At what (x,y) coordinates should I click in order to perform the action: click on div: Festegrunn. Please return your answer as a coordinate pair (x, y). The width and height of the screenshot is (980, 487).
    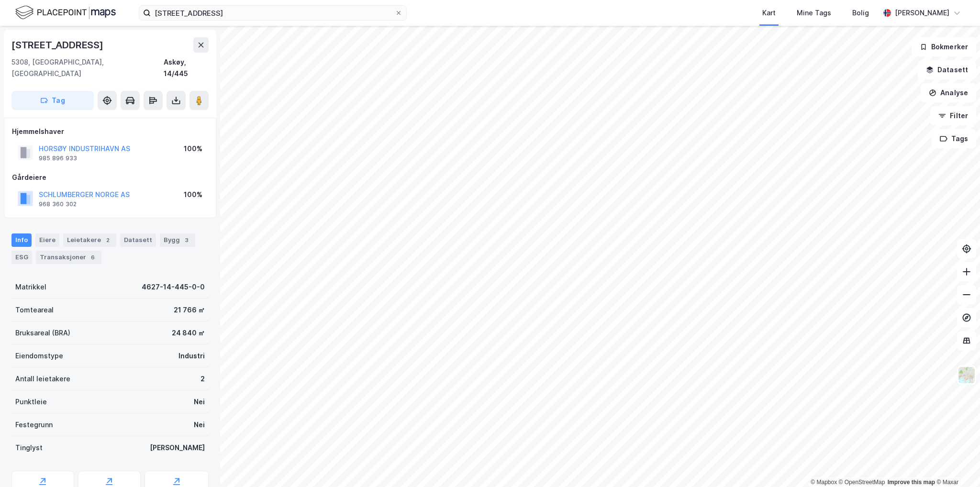
    Looking at the image, I should click on (34, 425).